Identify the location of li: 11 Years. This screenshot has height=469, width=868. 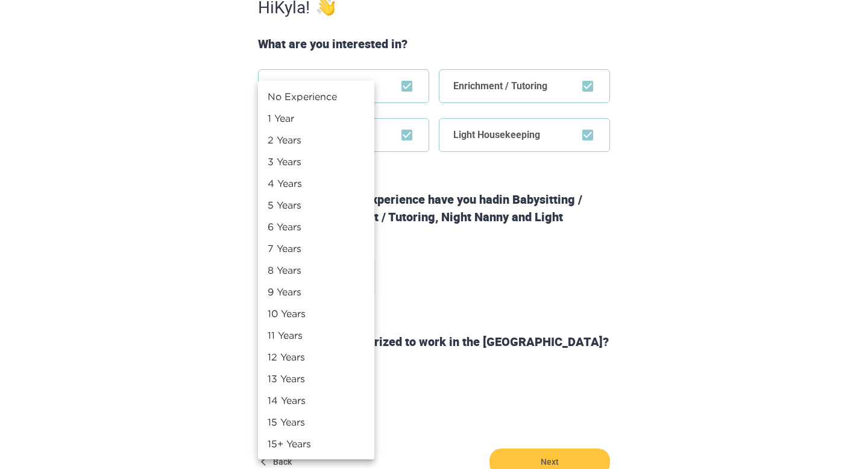
(316, 335).